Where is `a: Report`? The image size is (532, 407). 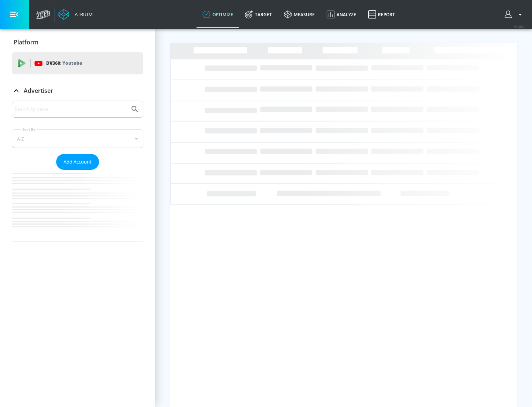 a: Report is located at coordinates (381, 14).